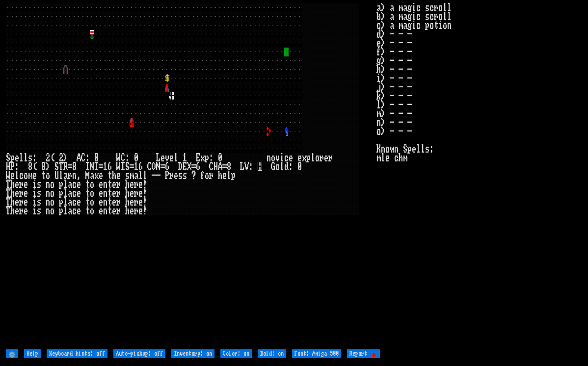 The image size is (588, 366). Describe the element at coordinates (123, 167) in the screenshot. I see `div: I` at that location.